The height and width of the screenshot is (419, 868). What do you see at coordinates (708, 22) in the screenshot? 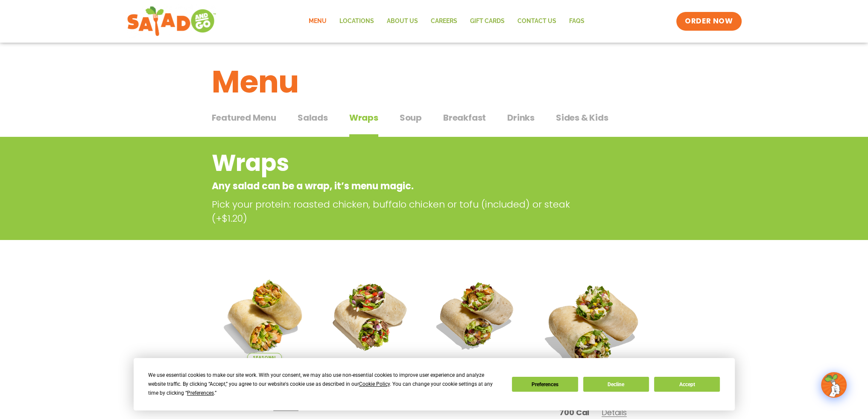
I see `a: ORDER NOW` at bounding box center [708, 22].